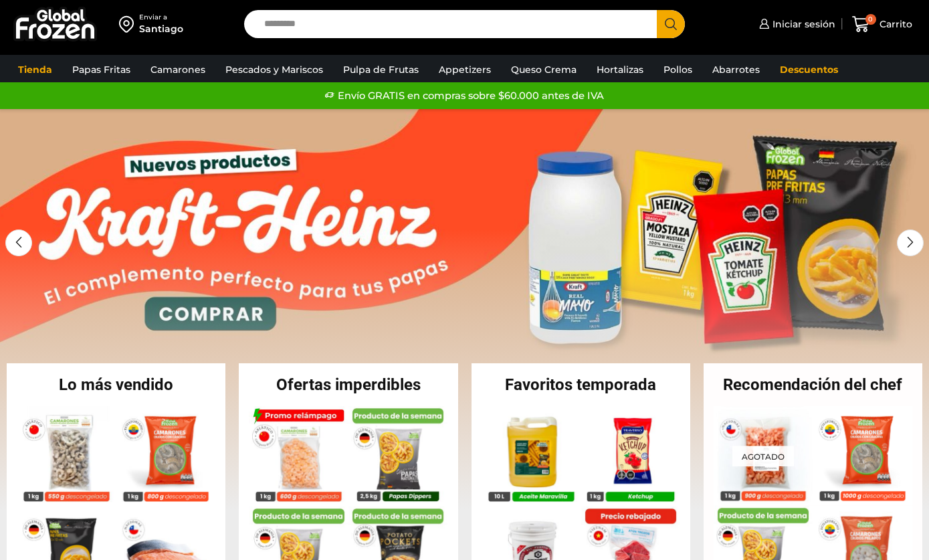 This screenshot has width=929, height=560. What do you see at coordinates (464, 69) in the screenshot?
I see `a: Appetizers` at bounding box center [464, 69].